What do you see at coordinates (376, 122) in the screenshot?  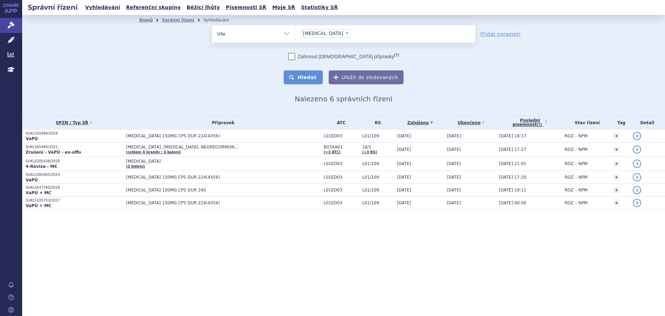 I see `th: RS` at bounding box center [376, 122].